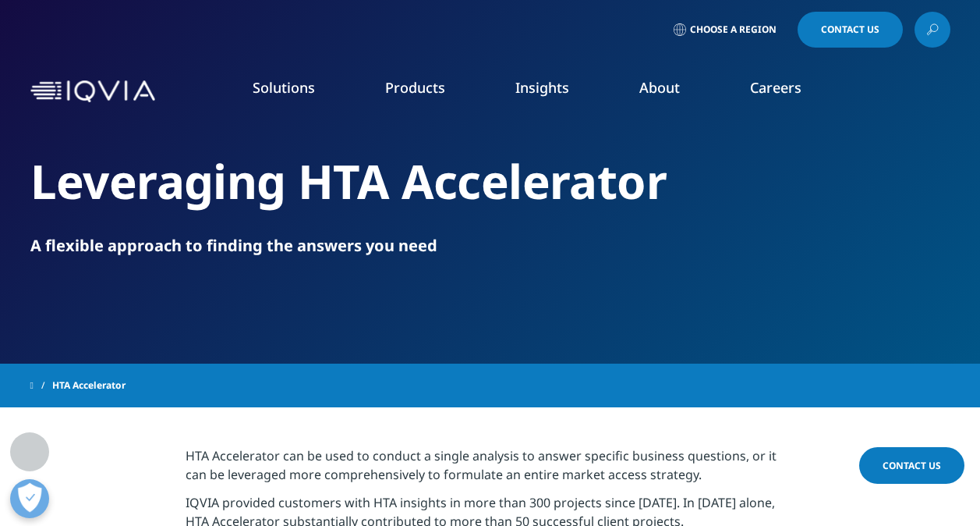 The image size is (980, 526). What do you see at coordinates (414, 87) in the screenshot?
I see `a: Products` at bounding box center [414, 87].